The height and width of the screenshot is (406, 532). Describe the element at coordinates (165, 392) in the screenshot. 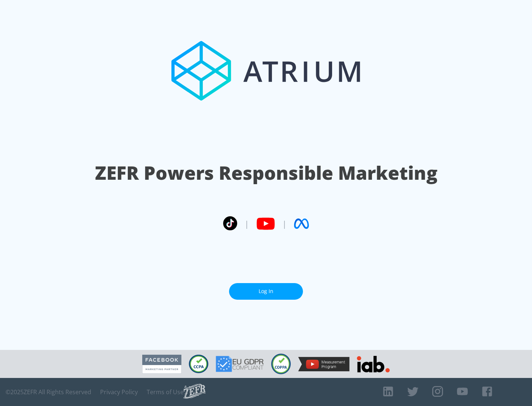

I see `a: Terms of Use` at that location.